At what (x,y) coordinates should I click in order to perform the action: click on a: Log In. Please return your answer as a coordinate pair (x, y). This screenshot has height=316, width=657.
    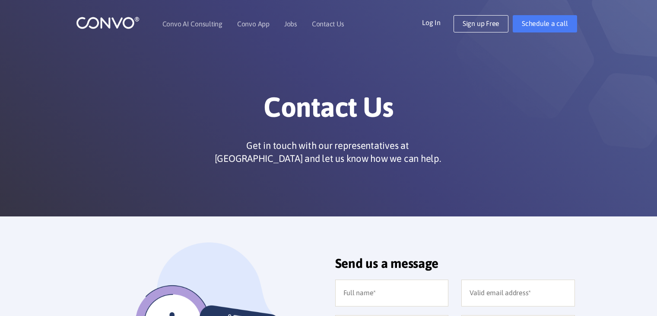
    Looking at the image, I should click on (438, 22).